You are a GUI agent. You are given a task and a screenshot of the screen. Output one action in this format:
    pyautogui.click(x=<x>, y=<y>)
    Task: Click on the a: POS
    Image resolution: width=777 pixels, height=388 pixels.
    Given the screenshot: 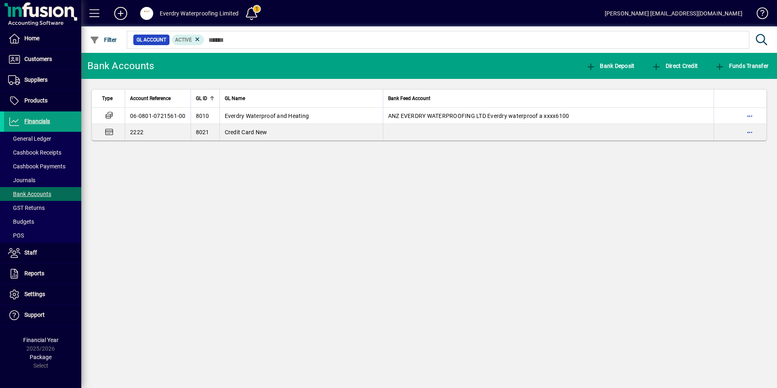 What is the action you would take?
    pyautogui.click(x=43, y=235)
    